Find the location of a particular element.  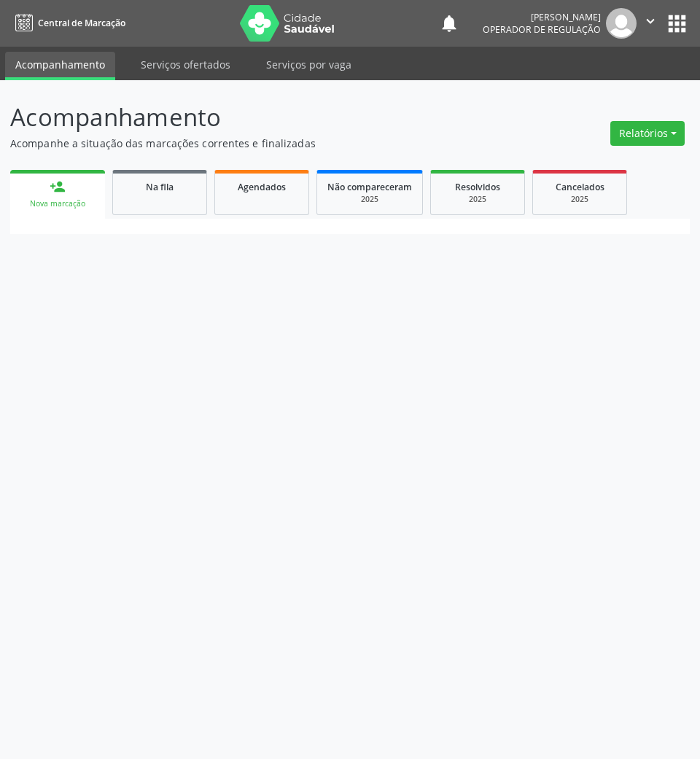

a: Acompanhamento is located at coordinates (60, 66).